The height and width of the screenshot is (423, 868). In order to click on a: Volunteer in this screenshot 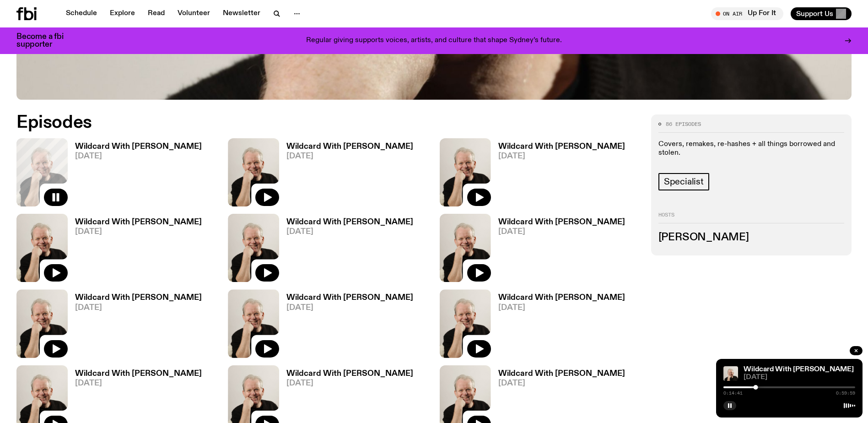, I will do `click(194, 13)`.